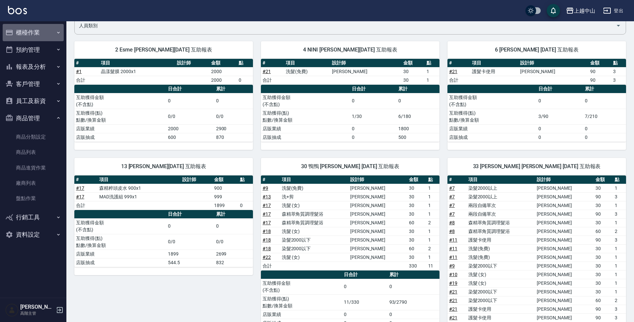 This screenshot has height=322, width=634. What do you see at coordinates (501, 222) in the screenshot?
I see `td: 森精萃角質調理髮浴` at bounding box center [501, 222].